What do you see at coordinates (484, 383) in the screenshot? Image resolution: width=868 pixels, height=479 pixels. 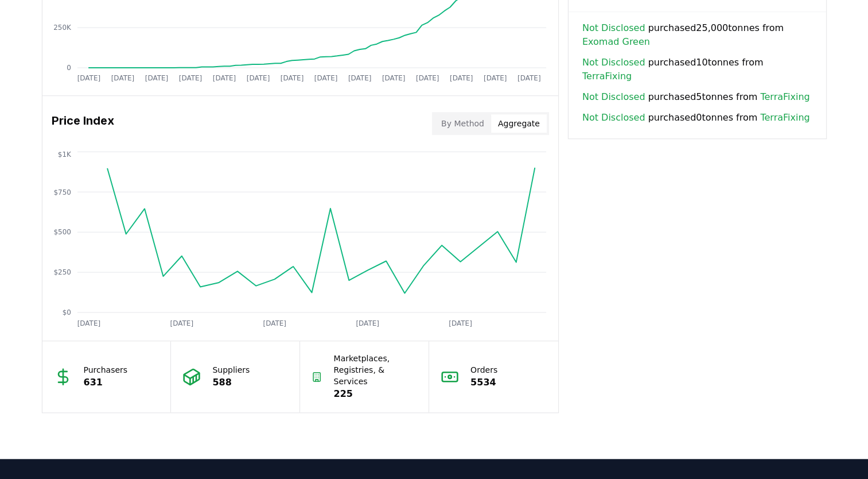 I see `p: 5534` at bounding box center [484, 383].